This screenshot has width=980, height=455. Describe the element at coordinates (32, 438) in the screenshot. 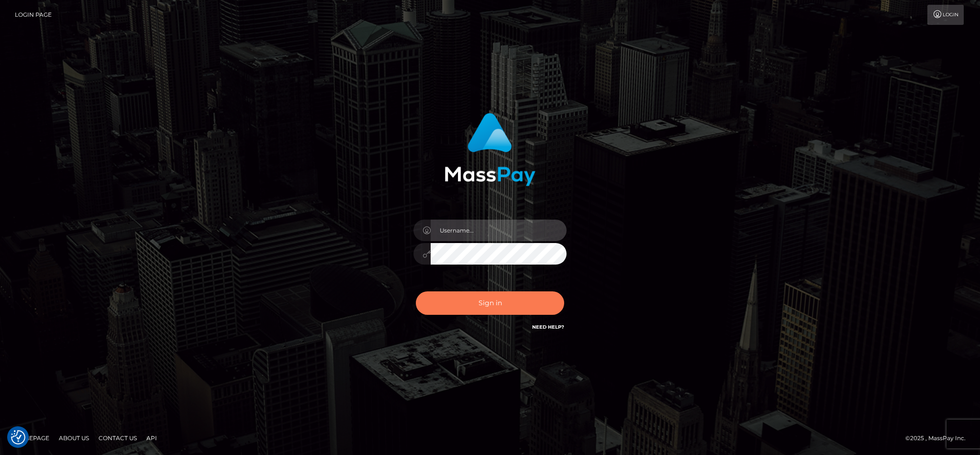

I see `a: Homepage` at that location.